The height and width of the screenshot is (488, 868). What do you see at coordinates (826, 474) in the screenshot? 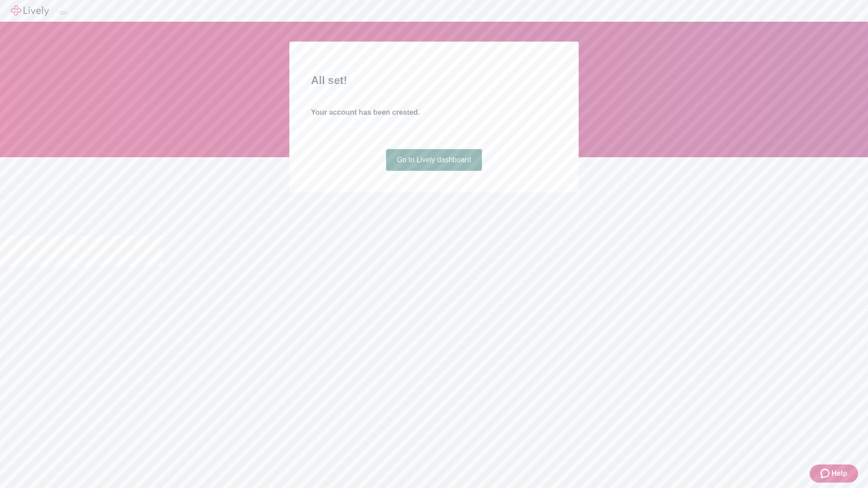
I see `svg: Zendesk support icon` at bounding box center [826, 474].